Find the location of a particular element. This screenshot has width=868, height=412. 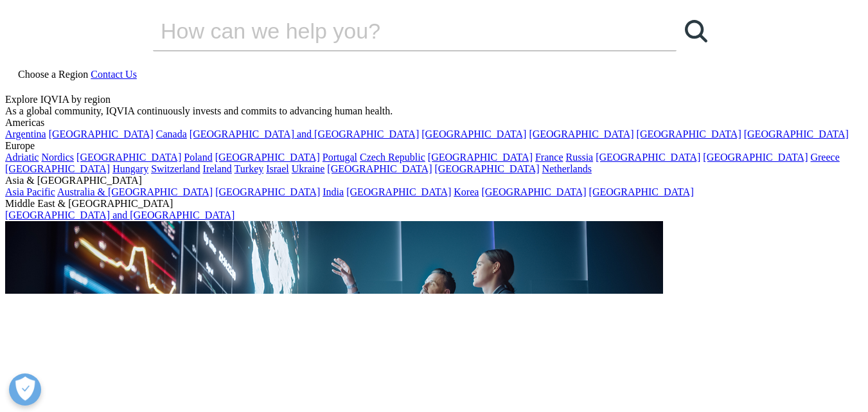

a: Netherlands is located at coordinates (567, 169).